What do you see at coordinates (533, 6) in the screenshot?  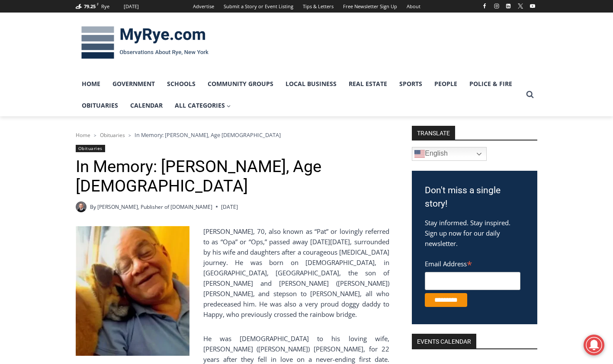 I see `a: YouTube` at bounding box center [533, 6].